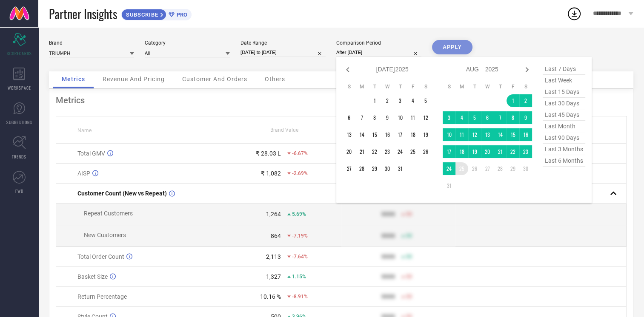  I want to click on td: Fri Aug 08 2025, so click(513, 118).